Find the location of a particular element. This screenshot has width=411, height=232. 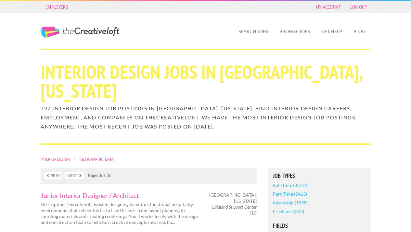

a: Get Help is located at coordinates (332, 32).